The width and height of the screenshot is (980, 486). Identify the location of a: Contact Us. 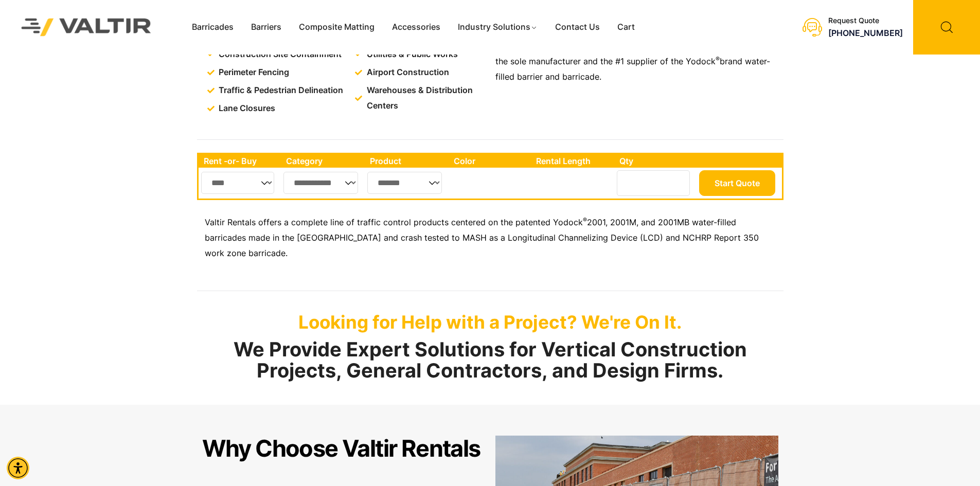
(577, 27).